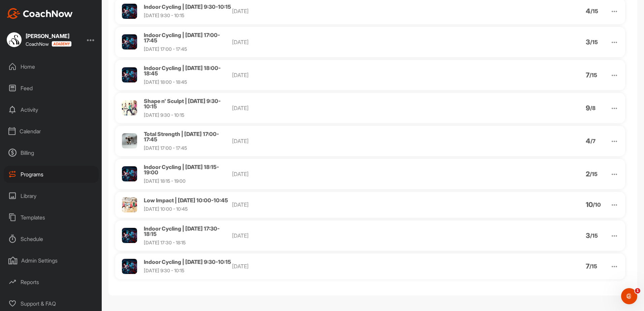  What do you see at coordinates (40, 14) in the screenshot?
I see `img: CoachNow` at bounding box center [40, 14].